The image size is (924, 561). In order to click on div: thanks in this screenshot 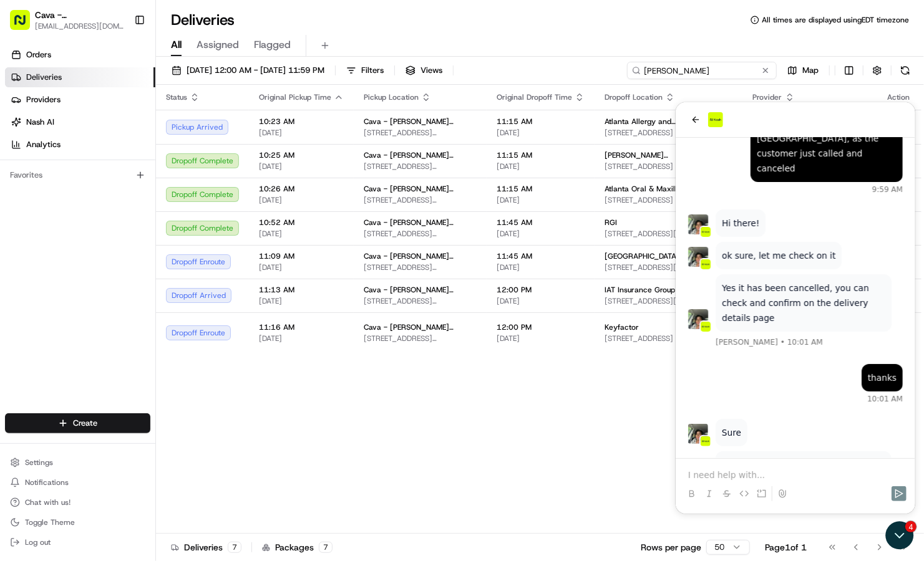, I will do `click(207, 276)`.